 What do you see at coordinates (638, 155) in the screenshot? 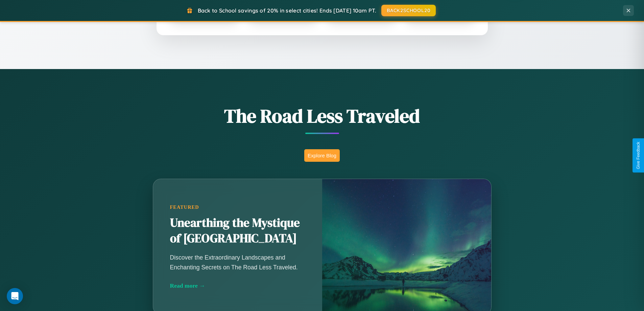
I see `div: Give Feedback` at bounding box center [638, 155].